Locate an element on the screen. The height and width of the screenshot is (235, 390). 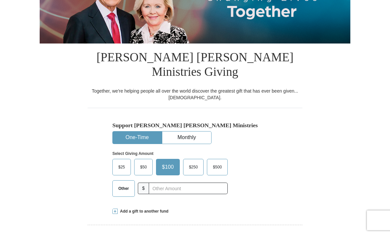
span: $50 is located at coordinates (143, 168).